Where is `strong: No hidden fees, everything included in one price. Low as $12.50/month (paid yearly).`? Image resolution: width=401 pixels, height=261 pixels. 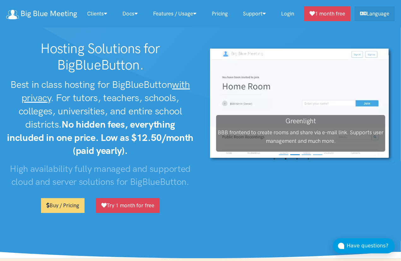 strong: No hidden fees, everything included in one price. Low as $12.50/month (paid yearly). is located at coordinates (100, 137).